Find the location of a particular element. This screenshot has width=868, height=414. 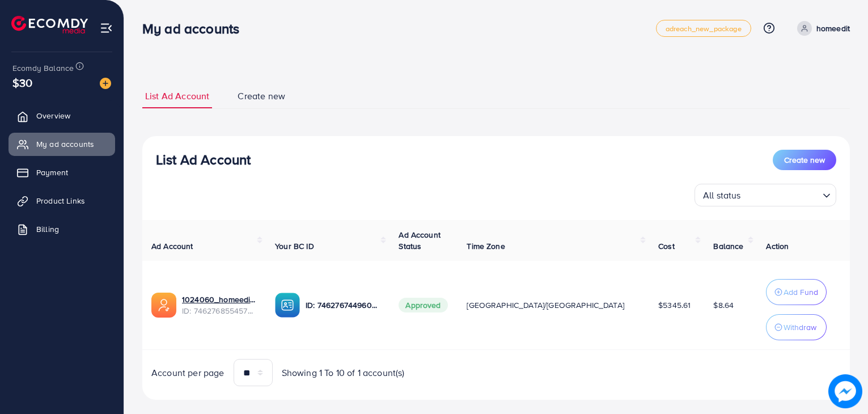

p: Withdraw is located at coordinates (799, 328).